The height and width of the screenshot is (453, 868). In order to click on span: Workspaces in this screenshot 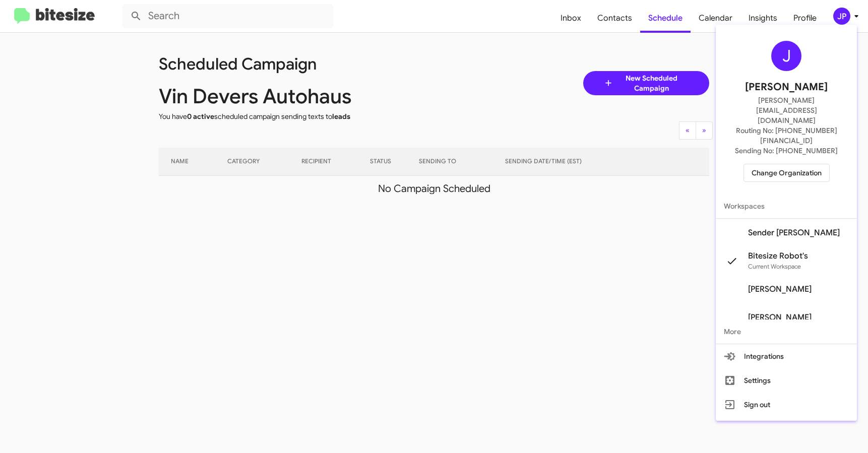, I will do `click(786, 206)`.